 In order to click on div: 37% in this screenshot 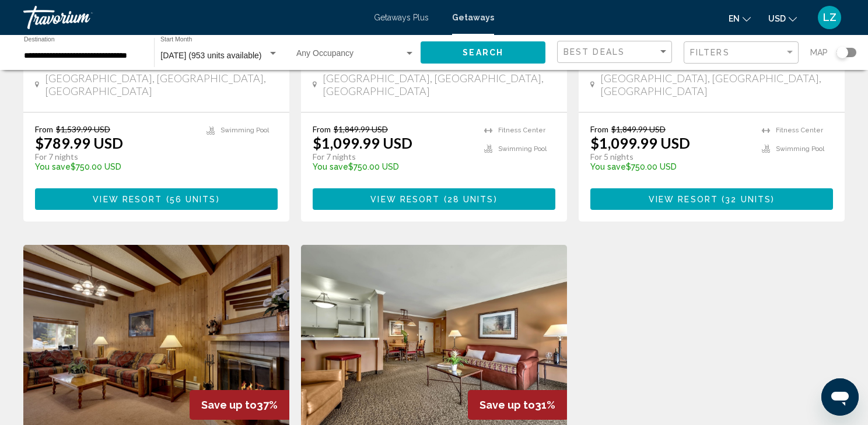, I will do `click(239, 404)`.